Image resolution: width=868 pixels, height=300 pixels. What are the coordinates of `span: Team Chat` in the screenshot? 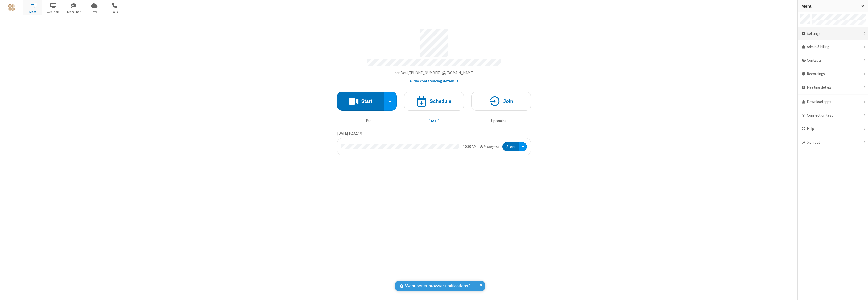 It's located at (74, 12).